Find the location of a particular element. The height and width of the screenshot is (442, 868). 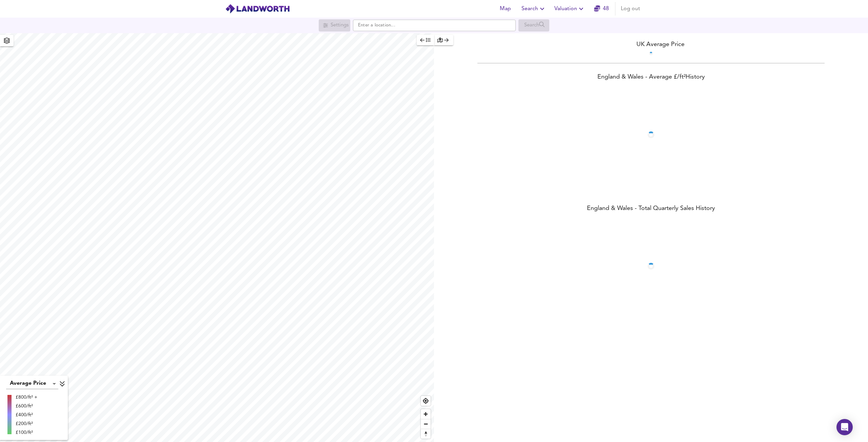

input: Enter a location... is located at coordinates (434, 25).